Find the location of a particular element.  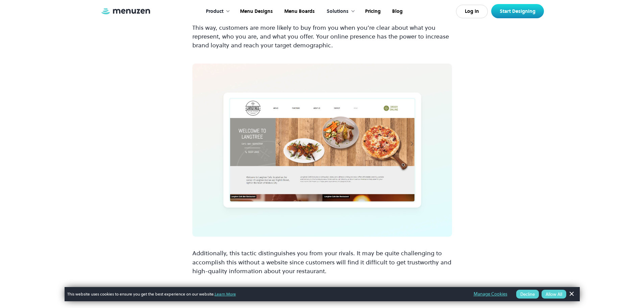

a: Dismiss Banner is located at coordinates (571, 294).